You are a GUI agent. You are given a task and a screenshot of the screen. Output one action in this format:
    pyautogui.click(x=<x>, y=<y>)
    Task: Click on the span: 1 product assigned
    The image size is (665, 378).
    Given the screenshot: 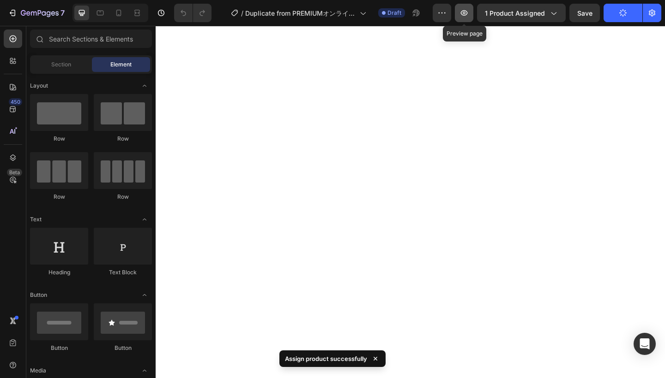 What is the action you would take?
    pyautogui.click(x=515, y=13)
    